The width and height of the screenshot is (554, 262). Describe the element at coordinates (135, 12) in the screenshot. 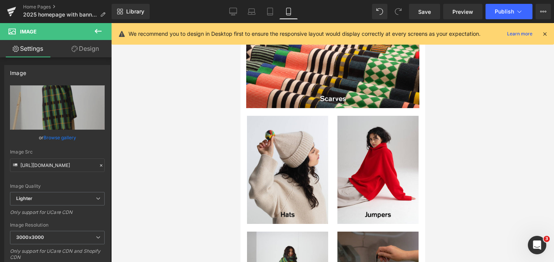

I see `span: Library` at that location.